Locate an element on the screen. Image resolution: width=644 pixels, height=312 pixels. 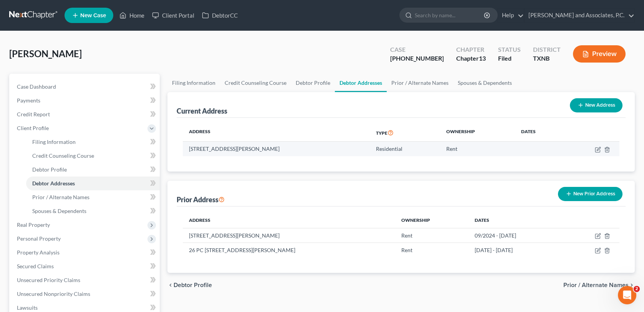
span: Filing Information is located at coordinates (54, 141).